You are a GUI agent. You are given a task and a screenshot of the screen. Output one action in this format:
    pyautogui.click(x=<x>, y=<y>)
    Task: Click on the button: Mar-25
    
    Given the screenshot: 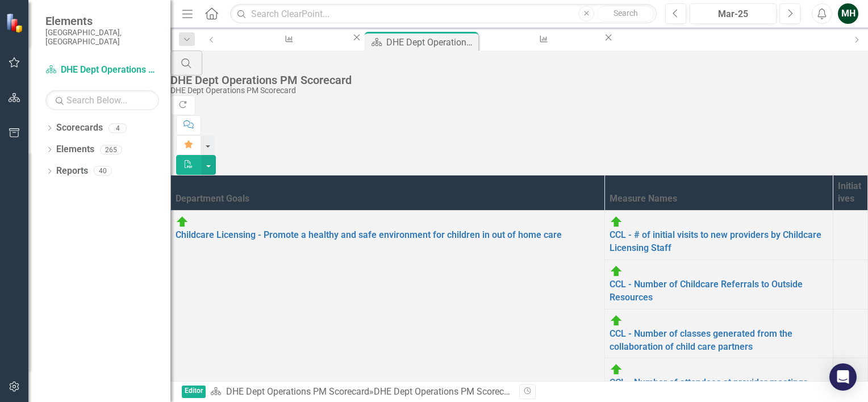 What is the action you would take?
    pyautogui.click(x=733, y=14)
    